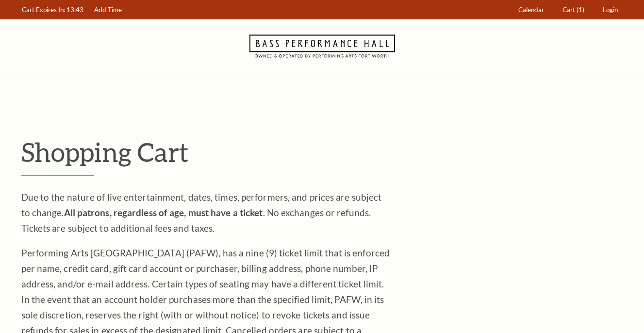 The height and width of the screenshot is (333, 644). What do you see at coordinates (163, 212) in the screenshot?
I see `strong: All patrons, regardless of age, must have a ticket` at bounding box center [163, 212].